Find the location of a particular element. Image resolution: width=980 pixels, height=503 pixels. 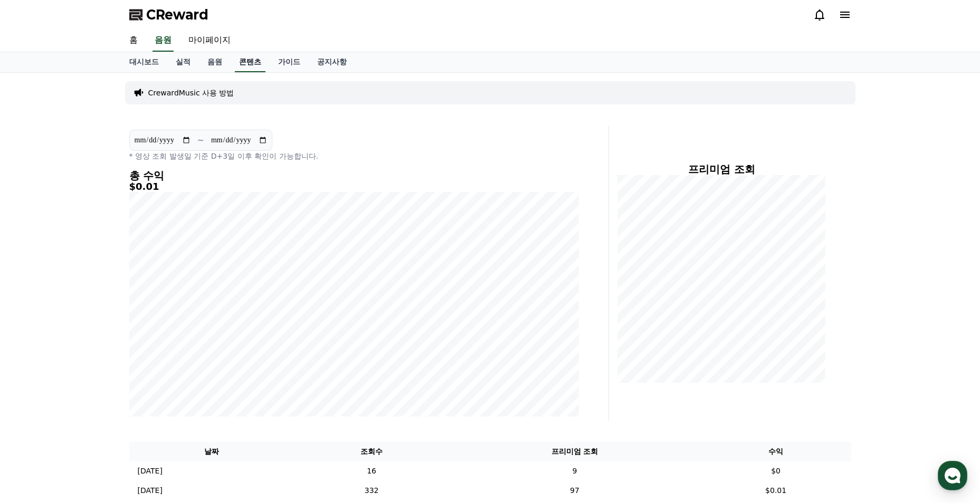

h4: 총 수익 is located at coordinates (354, 176).